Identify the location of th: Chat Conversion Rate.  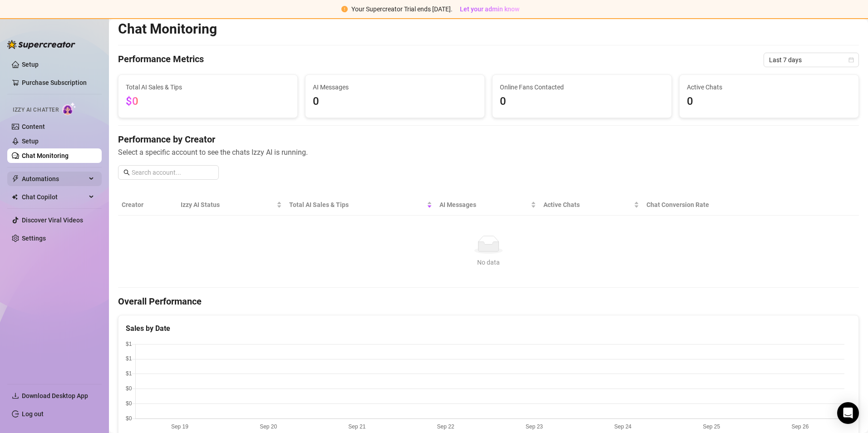
(714, 205).